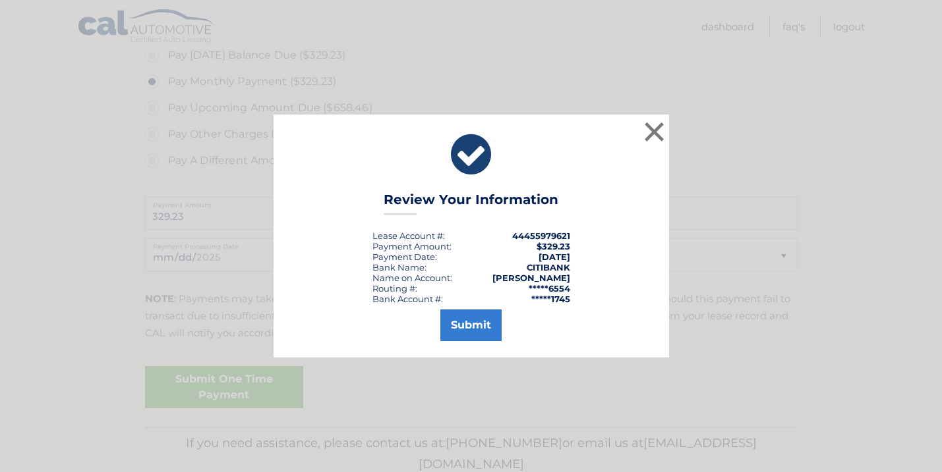 Image resolution: width=942 pixels, height=472 pixels. What do you see at coordinates (403, 257) in the screenshot?
I see `span: Payment Date` at bounding box center [403, 257].